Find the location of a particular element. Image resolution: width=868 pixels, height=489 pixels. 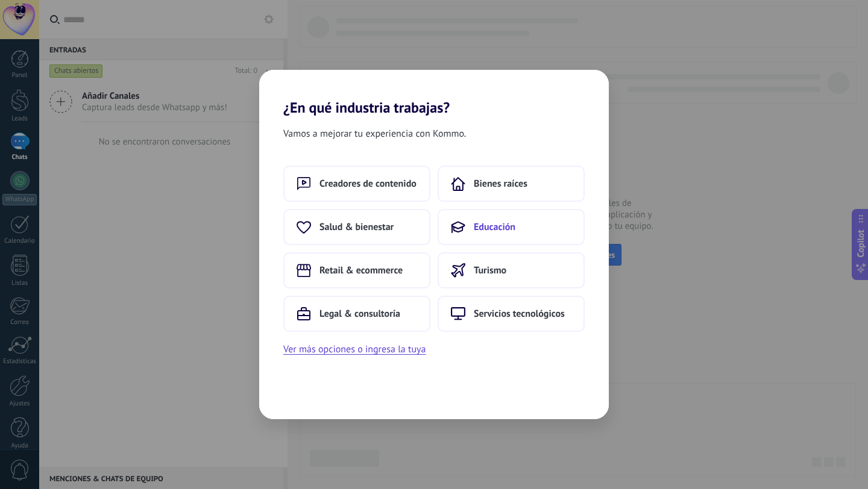

span: Educación is located at coordinates (494, 227).